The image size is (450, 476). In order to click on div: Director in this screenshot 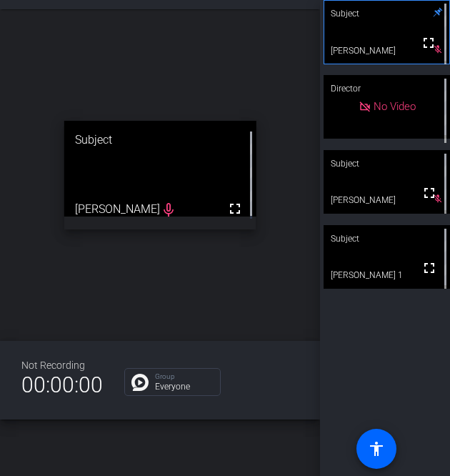, I will do `click(387, 89)`.